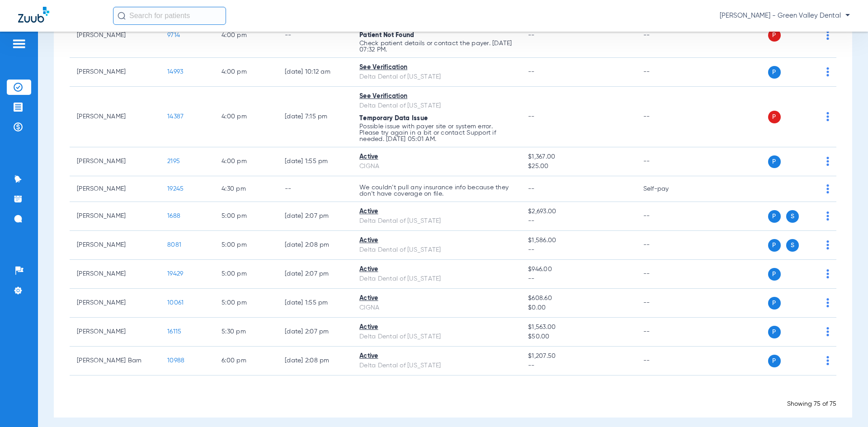 Image resolution: width=868 pixels, height=427 pixels. What do you see at coordinates (173, 35) in the screenshot?
I see `span: 9714` at bounding box center [173, 35].